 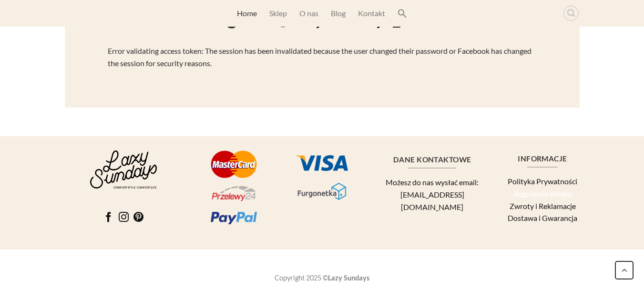 I want to click on a: Wyszukiwarka, so click(x=571, y=13).